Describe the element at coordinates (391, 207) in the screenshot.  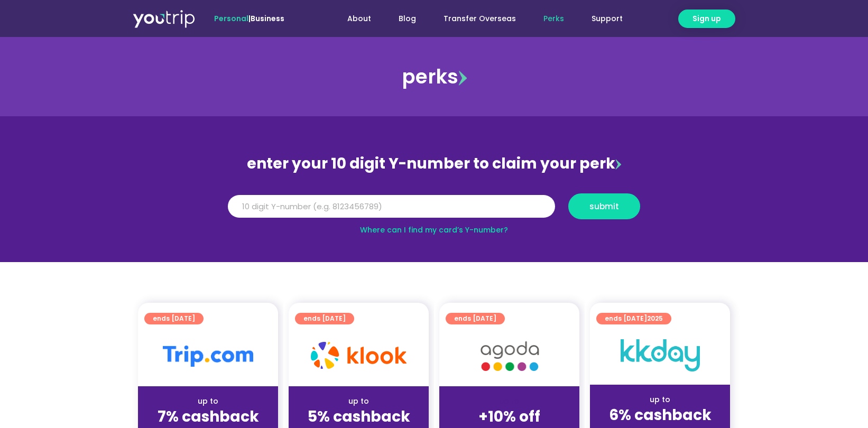
I see `input: 10 digit Y-number (e.g. 8123456789)` at that location.